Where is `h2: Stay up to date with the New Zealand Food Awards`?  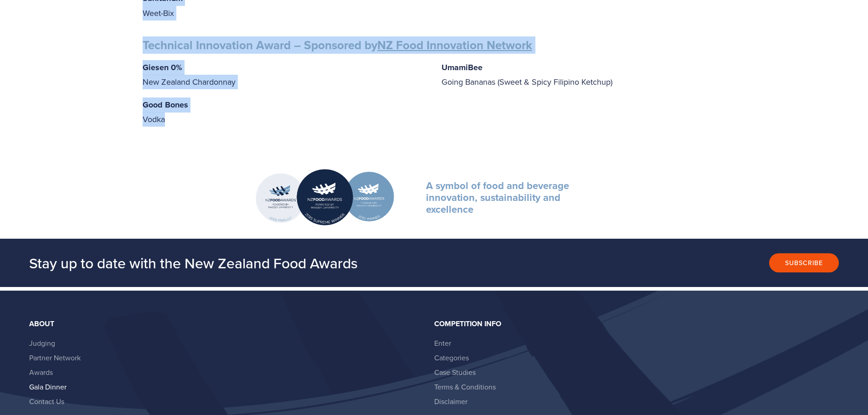 h2: Stay up to date with the New Zealand Food Awards is located at coordinates (296, 263).